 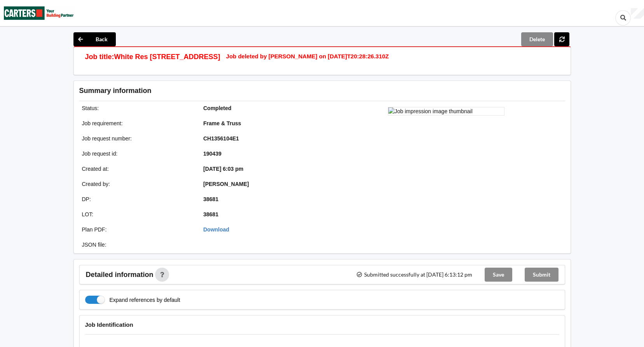 I want to click on div: Job requirement :, so click(x=137, y=123).